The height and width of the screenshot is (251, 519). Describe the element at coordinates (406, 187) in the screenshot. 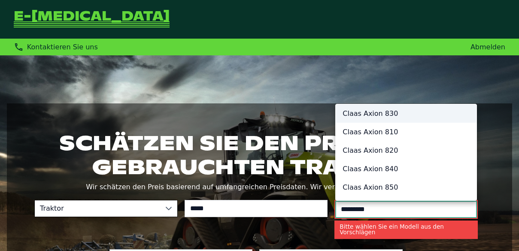

I see `li: Claas Axion 850` at that location.